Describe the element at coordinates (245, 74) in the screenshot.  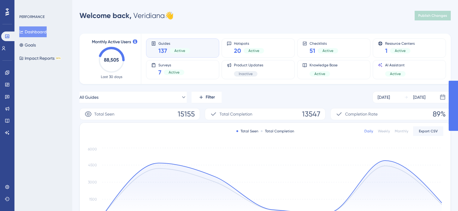
I see `span: Inactive` at that location.